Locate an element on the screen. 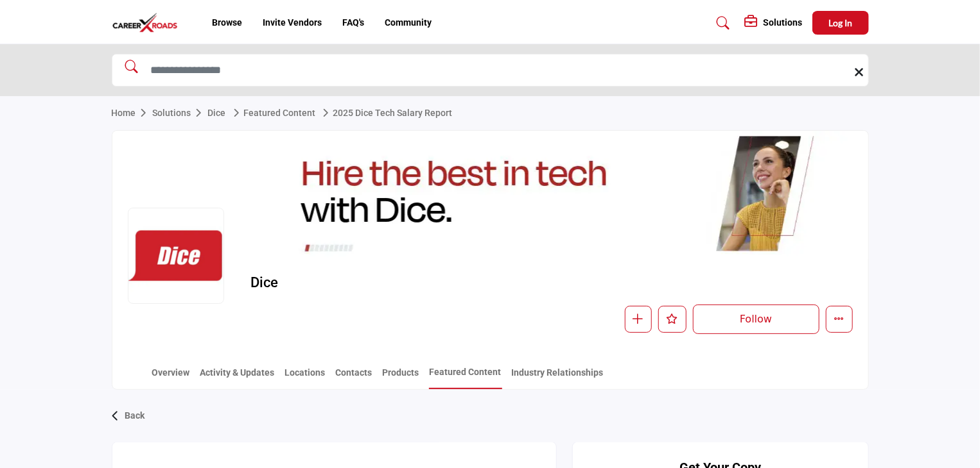 Image resolution: width=980 pixels, height=468 pixels. a: Activity & Updates is located at coordinates (238, 377).